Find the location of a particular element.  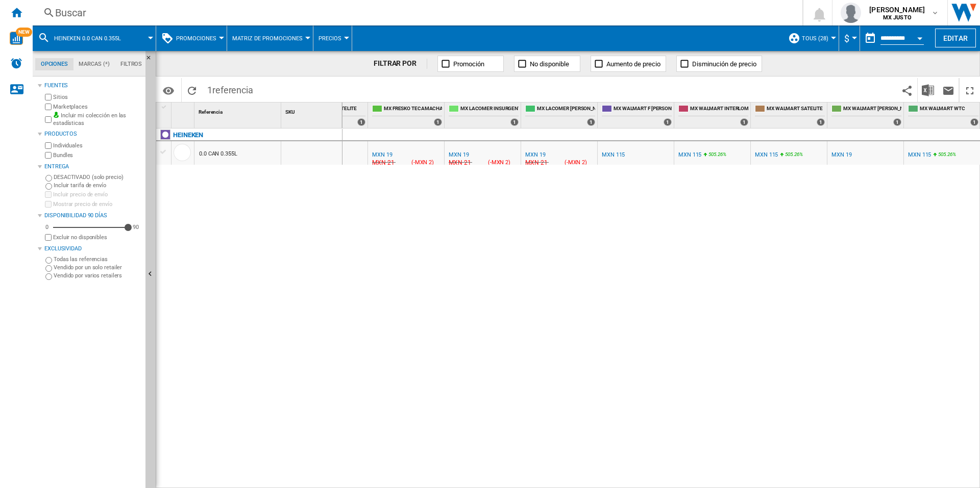

md-tab-item: Marcas (*) is located at coordinates (94, 64).